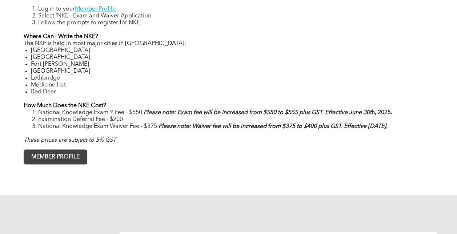  Describe the element at coordinates (268, 113) in the screenshot. I see `strong: h, 2025.` at that location.